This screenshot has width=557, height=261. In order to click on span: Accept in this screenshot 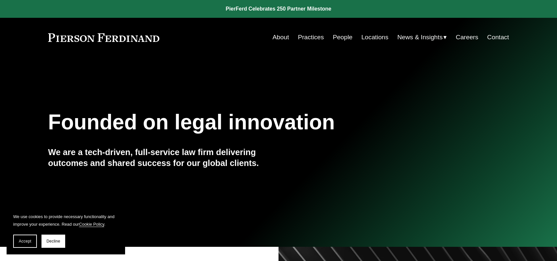, I will do `click(25, 241)`.